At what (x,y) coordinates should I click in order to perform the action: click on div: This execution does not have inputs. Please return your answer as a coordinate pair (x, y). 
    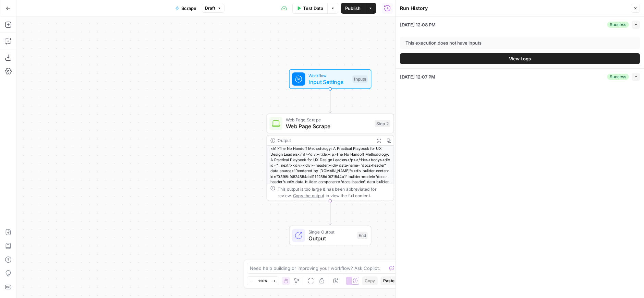
    Looking at the image, I should click on (481, 43).